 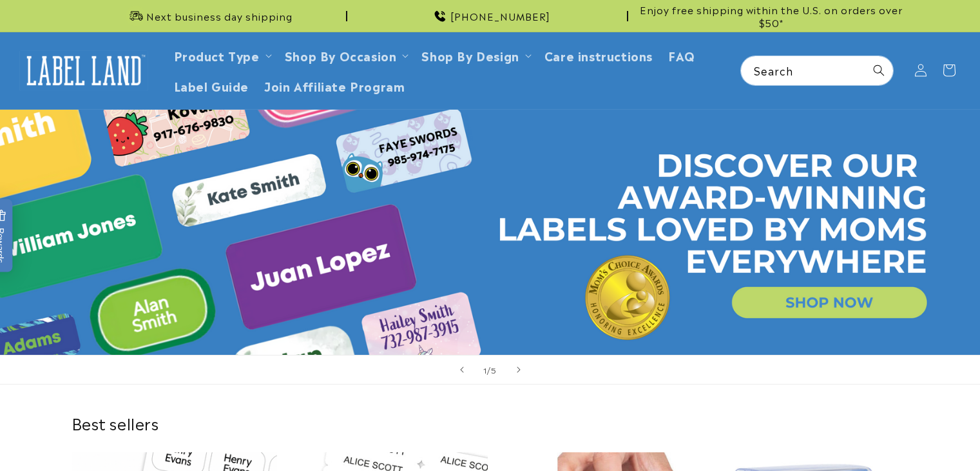 What do you see at coordinates (211, 85) in the screenshot?
I see `span: Label Guide` at bounding box center [211, 85].